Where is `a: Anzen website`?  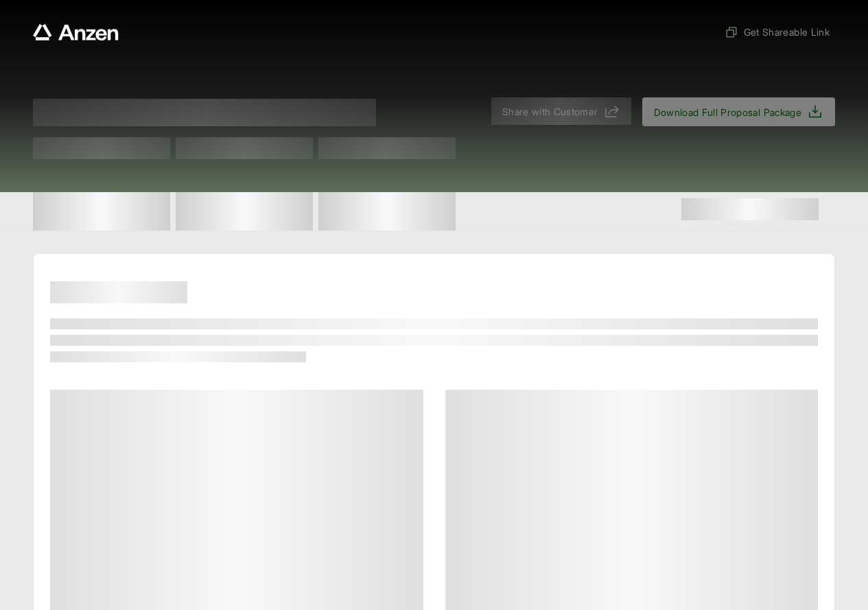
a: Anzen website is located at coordinates (75, 32).